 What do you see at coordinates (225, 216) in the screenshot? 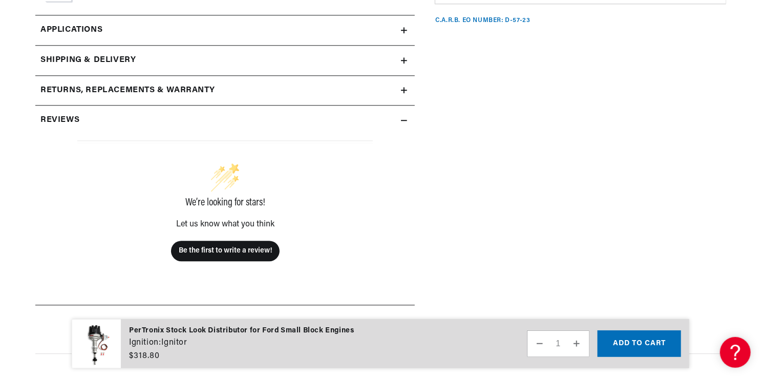
I see `div: customer reviews` at bounding box center [225, 216].